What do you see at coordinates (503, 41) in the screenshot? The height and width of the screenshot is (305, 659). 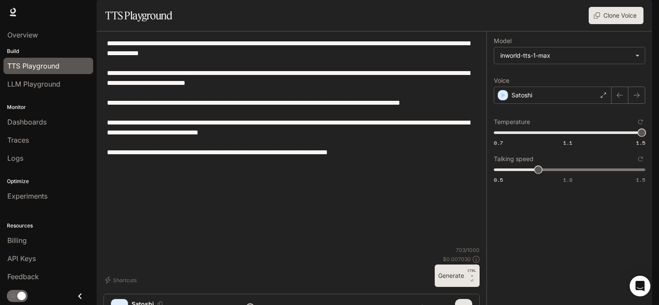 I see `p: Model` at bounding box center [503, 41].